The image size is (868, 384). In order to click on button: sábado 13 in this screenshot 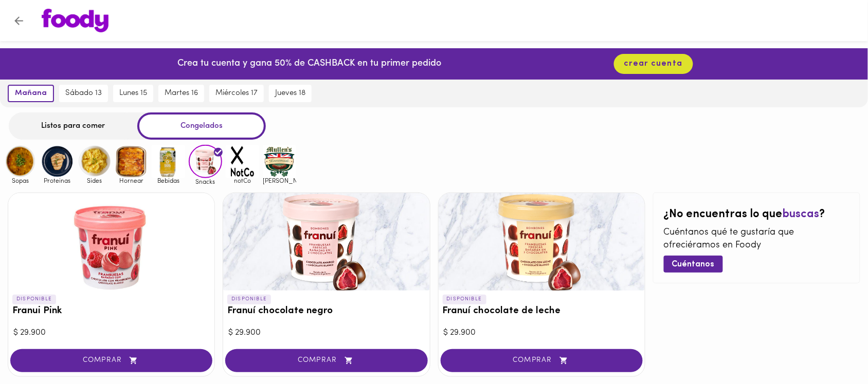, I will do `click(84, 93)`.